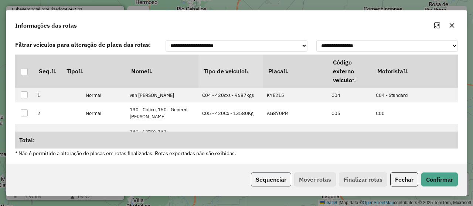 This screenshot has width=473, height=206. I want to click on td: C05 - 420Cx - 13580Kg, so click(230, 113).